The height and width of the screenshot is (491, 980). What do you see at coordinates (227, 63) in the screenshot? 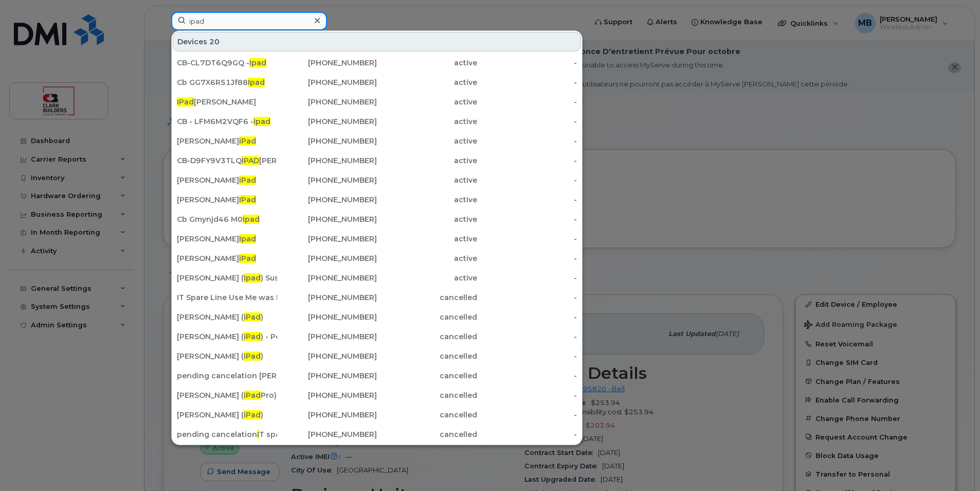
I see `div: CB-CL7DT6Q9GQ -` at bounding box center [227, 63].